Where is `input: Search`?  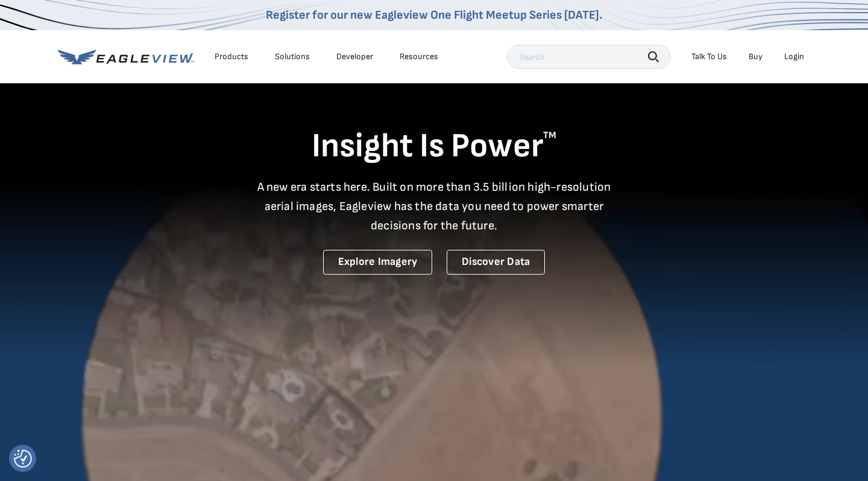 input: Search is located at coordinates (589, 56).